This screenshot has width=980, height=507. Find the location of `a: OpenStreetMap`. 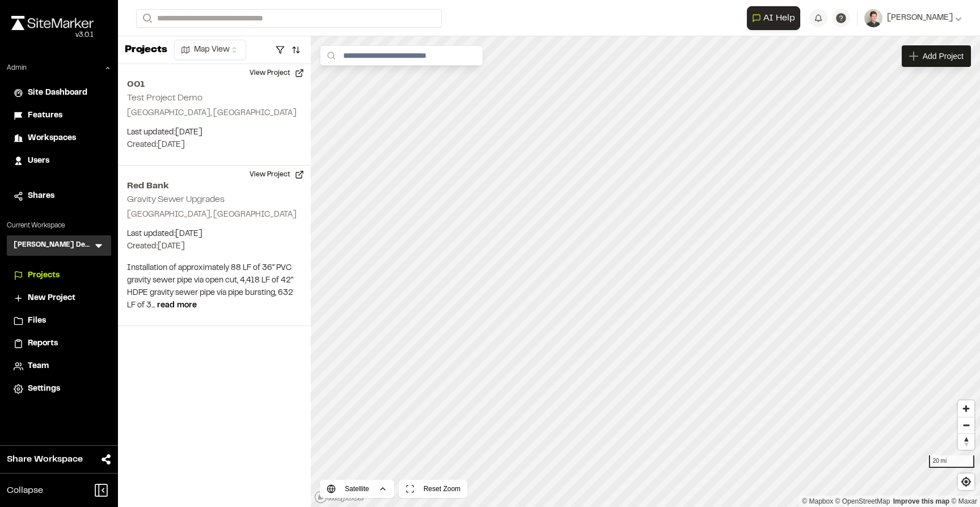

a: OpenStreetMap is located at coordinates (862, 501).